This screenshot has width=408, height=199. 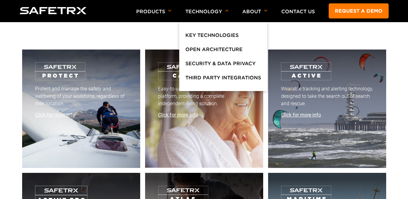 What do you see at coordinates (60, 71) in the screenshot?
I see `img: Worker fixing a windwheel` at bounding box center [60, 71].